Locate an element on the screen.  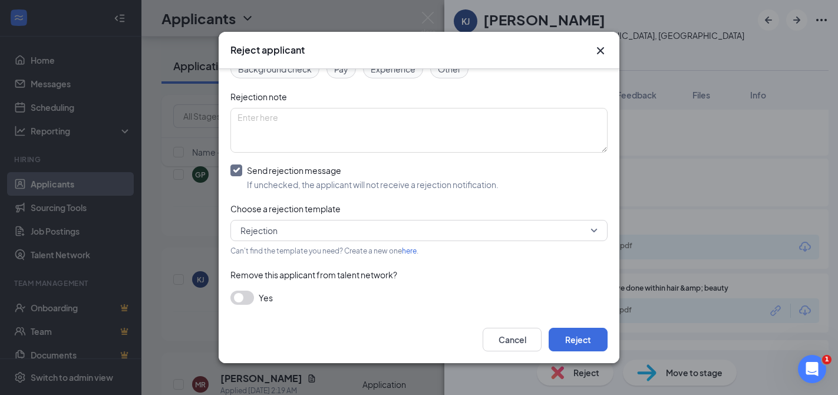
span: Background check is located at coordinates (275, 69).